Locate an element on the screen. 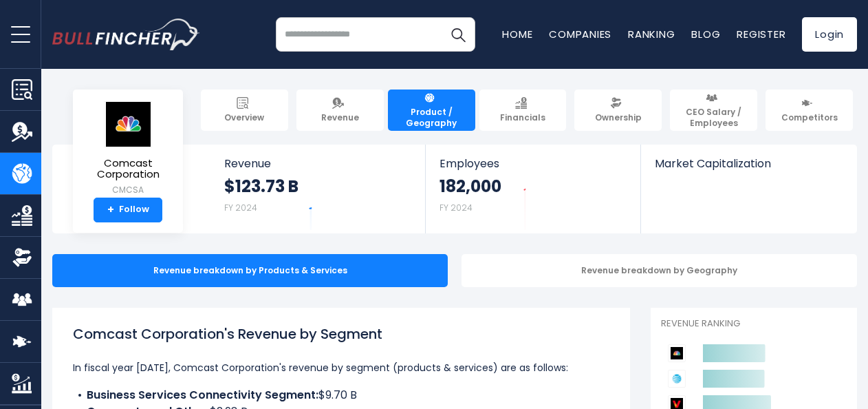  li: $9.70 B is located at coordinates (341, 395).